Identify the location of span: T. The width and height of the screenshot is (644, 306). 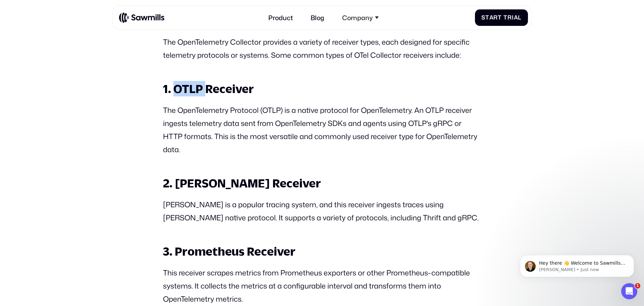
(506, 18).